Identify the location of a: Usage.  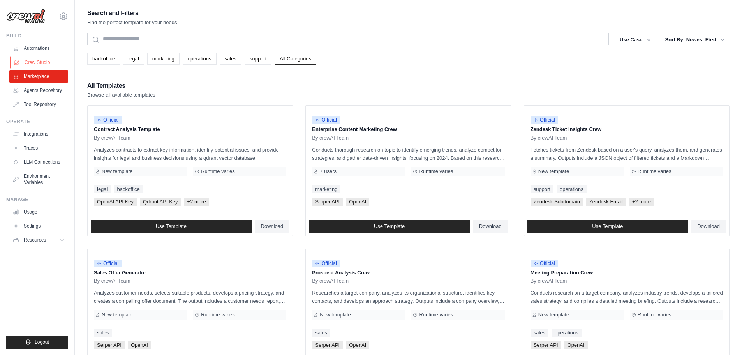
(39, 212).